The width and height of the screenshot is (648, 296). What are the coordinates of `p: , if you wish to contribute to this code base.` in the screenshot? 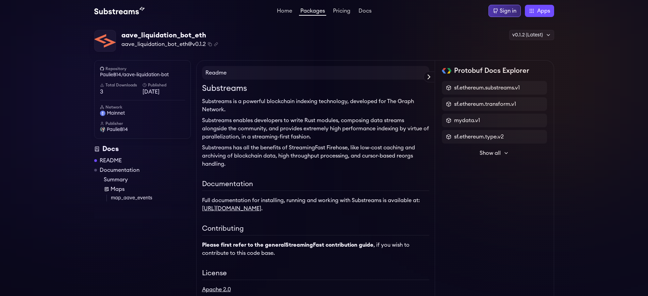 It's located at (316, 249).